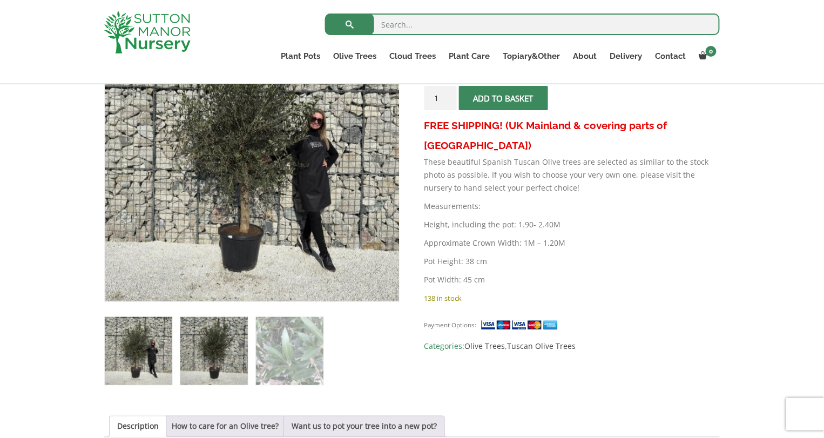  What do you see at coordinates (147, 32) in the screenshot?
I see `img: logo` at bounding box center [147, 32].